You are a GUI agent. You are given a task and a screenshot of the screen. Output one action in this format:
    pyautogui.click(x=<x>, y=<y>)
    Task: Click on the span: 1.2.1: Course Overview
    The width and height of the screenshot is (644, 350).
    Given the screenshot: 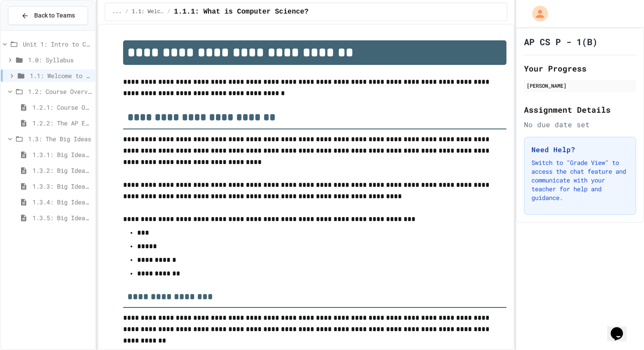 What is the action you would take?
    pyautogui.click(x=62, y=107)
    